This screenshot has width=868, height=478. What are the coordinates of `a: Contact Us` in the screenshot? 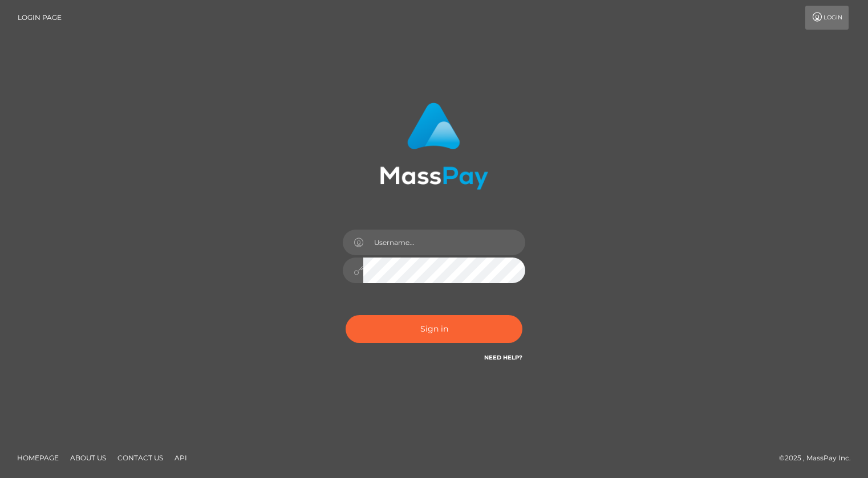 It's located at (140, 457).